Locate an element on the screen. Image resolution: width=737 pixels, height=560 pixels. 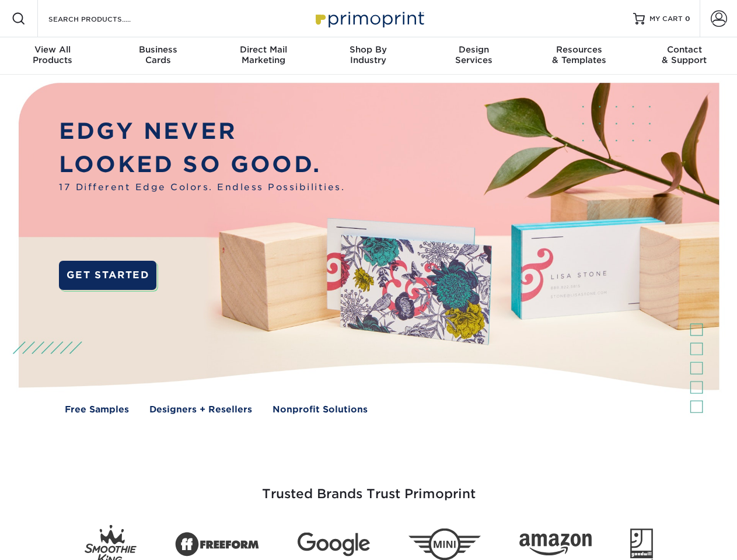
img: Amazon is located at coordinates (555, 545).